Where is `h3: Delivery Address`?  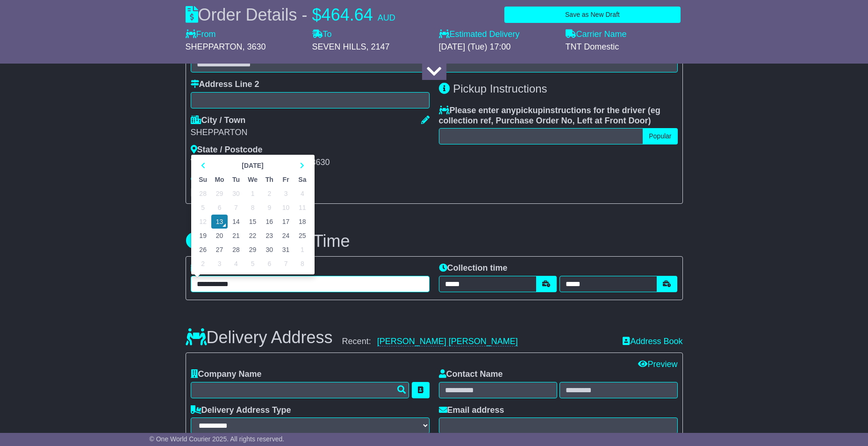
h3: Delivery Address is located at coordinates (259, 338).